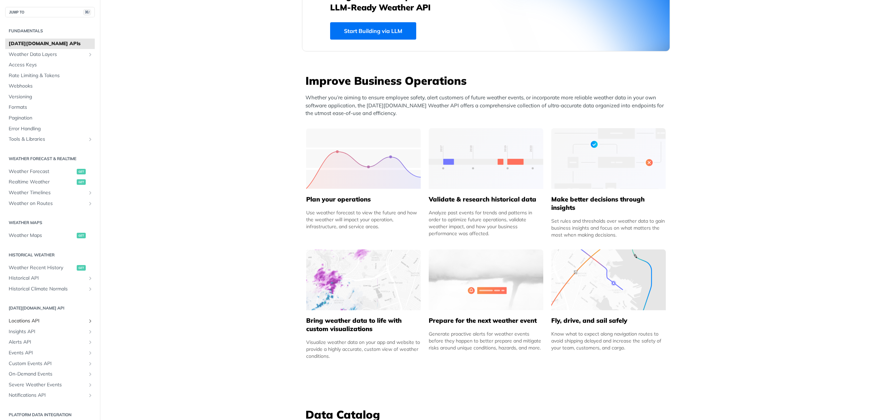 The height and width of the screenshot is (420, 872). Describe the element at coordinates (50, 193) in the screenshot. I see `a: Weather TimelinesShow subpages for Weather Timelines` at that location.